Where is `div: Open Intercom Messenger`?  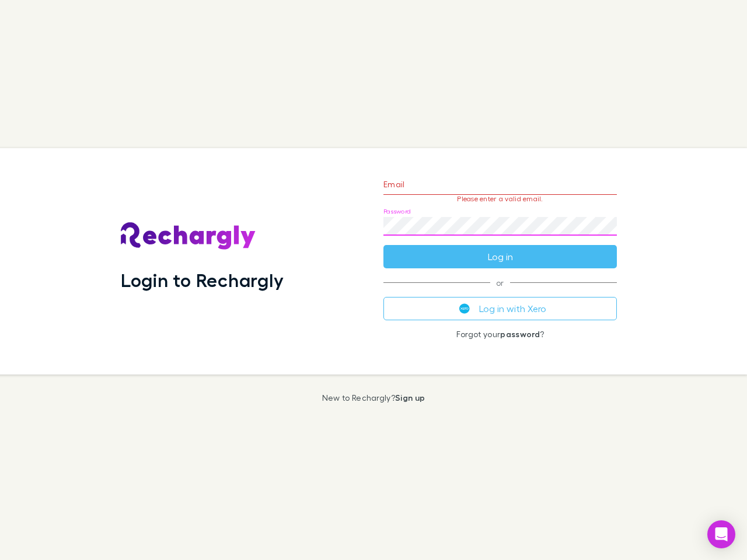
div: Open Intercom Messenger is located at coordinates (721, 534).